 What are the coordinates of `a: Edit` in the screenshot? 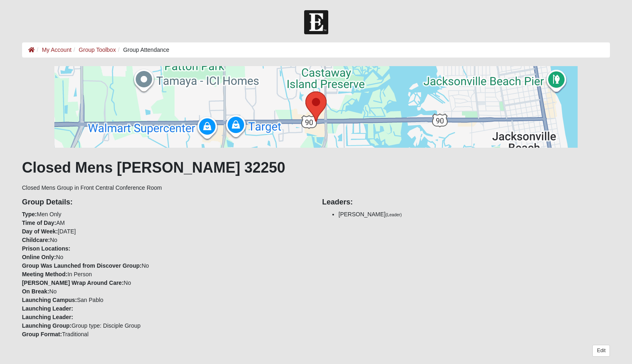 It's located at (601, 350).